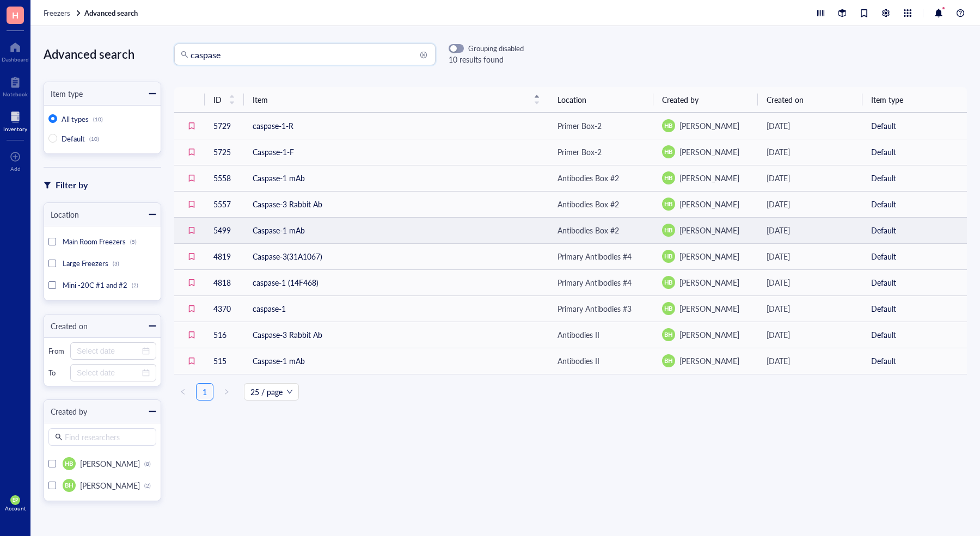 The width and height of the screenshot is (980, 536). I want to click on a: Dashboard, so click(15, 50).